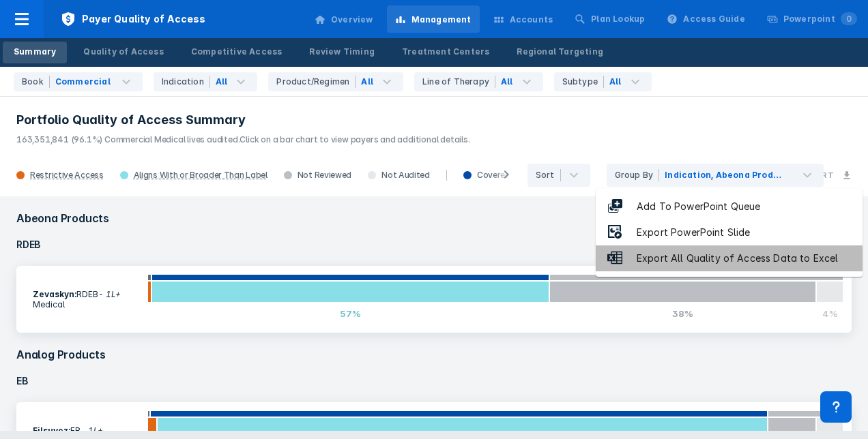 The height and width of the screenshot is (439, 868). Describe the element at coordinates (434, 381) in the screenshot. I see `h4: EB` at that location.